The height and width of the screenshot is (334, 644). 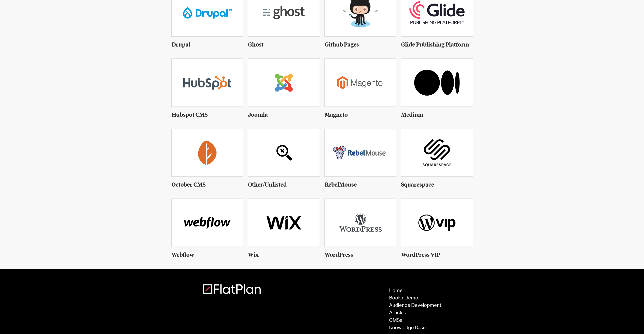 I want to click on a: RebelMouse, so click(x=361, y=161).